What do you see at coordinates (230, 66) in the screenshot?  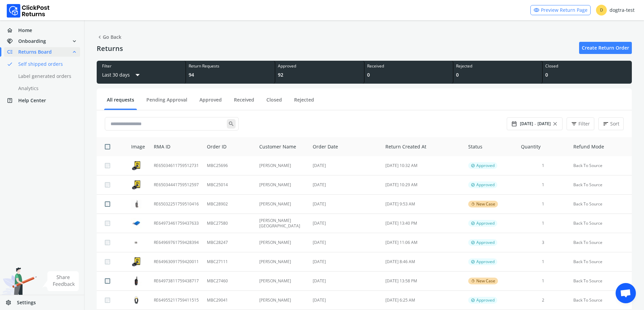 I see `div: Return Requests` at bounding box center [230, 66].